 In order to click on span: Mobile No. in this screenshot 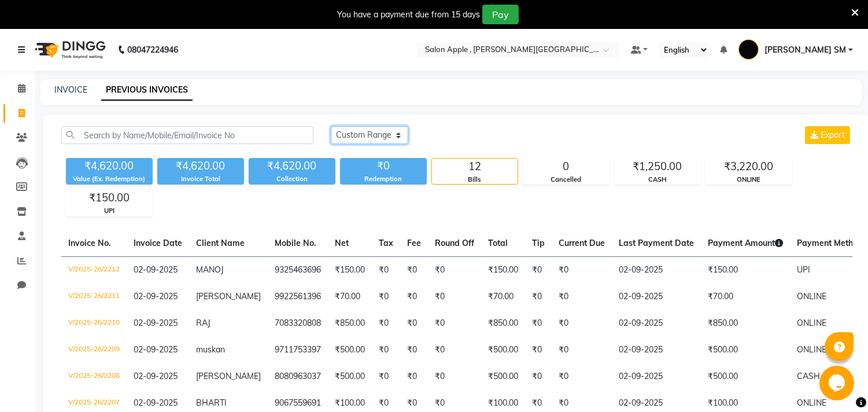, I will do `click(296, 242)`.